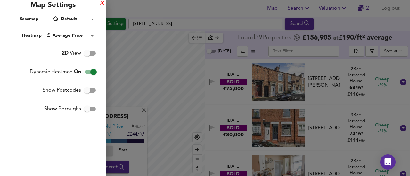  Describe the element at coordinates (77, 72) in the screenshot. I see `span: On` at that location.